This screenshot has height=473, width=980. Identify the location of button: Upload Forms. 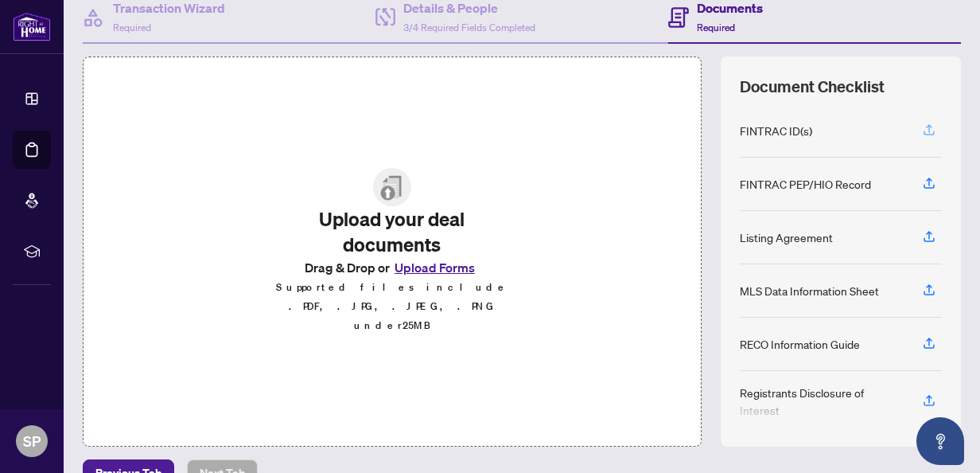
(434, 268).